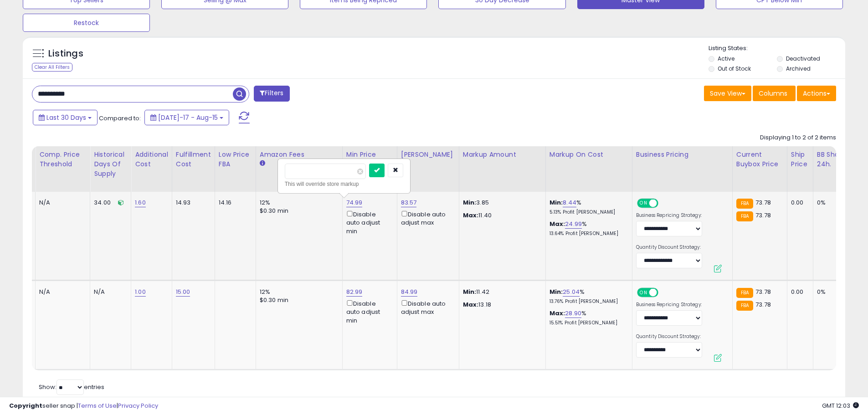 This screenshot has height=415, width=868. What do you see at coordinates (734, 68) in the screenshot?
I see `label: Out of Stock` at bounding box center [734, 68].